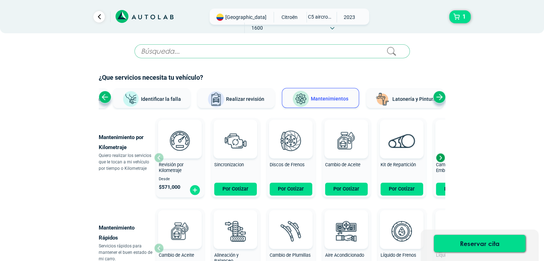 Image resolution: width=544 pixels, height=261 pixels. What do you see at coordinates (287, 164) in the screenshot?
I see `span: Discos de Frenos` at bounding box center [287, 164].